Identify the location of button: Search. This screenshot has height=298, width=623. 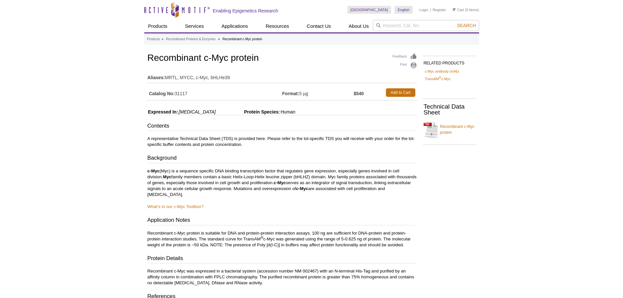
(466, 25).